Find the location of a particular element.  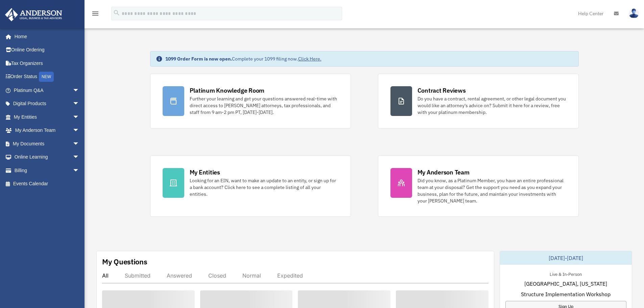

div: Looking for an EIN, want to make an update to an entity, or sign up for a bank account? Click her... is located at coordinates (264, 188).